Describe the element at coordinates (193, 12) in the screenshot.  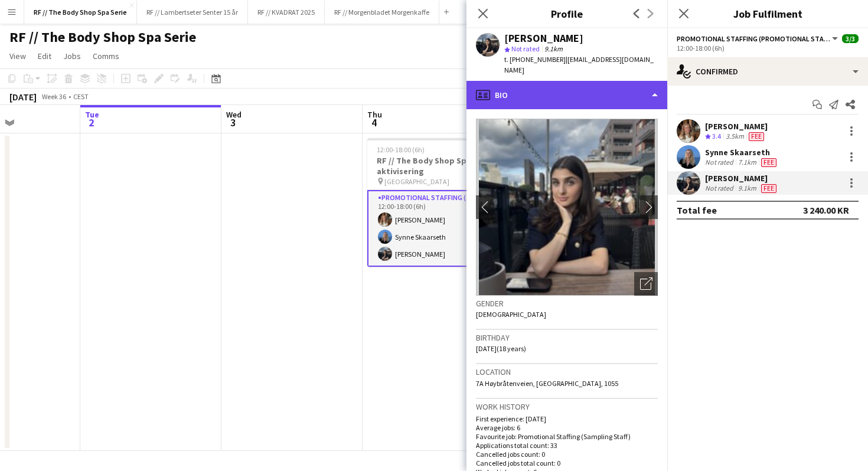
I see `button: RF // Lambertseter Senter 15 år` at that location.